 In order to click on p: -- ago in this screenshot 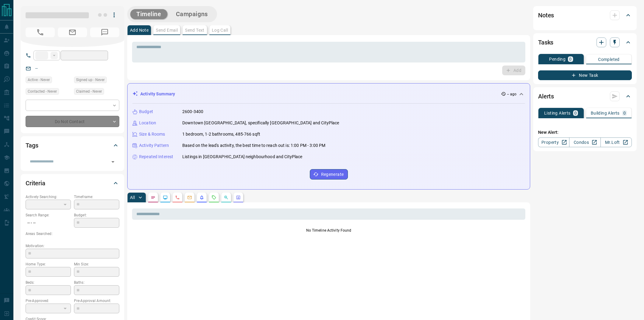, I will do `click(512, 94)`.